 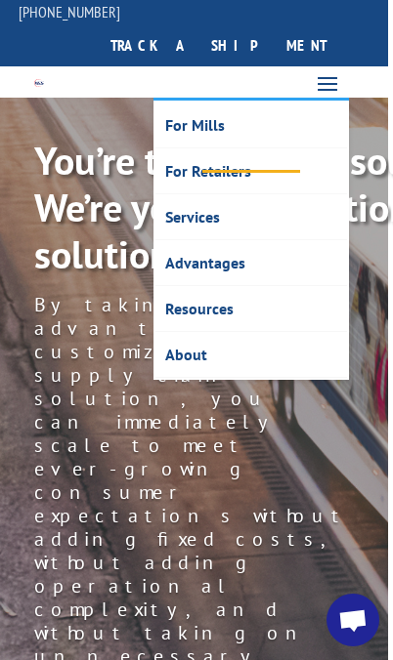 I want to click on a: track a shipment, so click(x=218, y=45).